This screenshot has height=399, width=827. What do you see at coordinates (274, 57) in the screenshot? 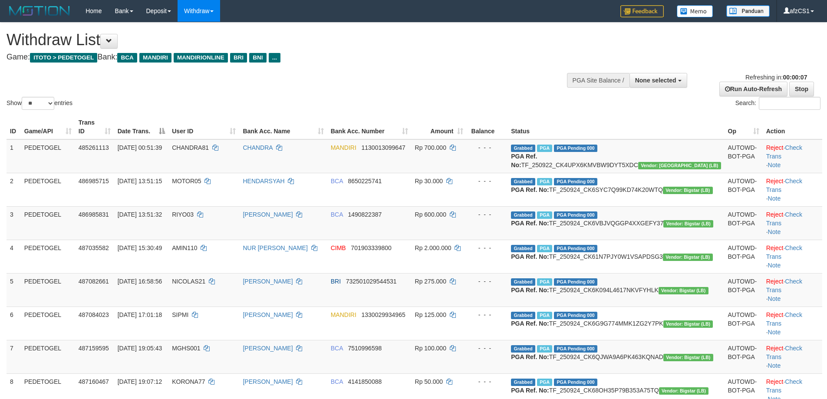
I see `h4: Game: Bank:` at bounding box center [274, 57].